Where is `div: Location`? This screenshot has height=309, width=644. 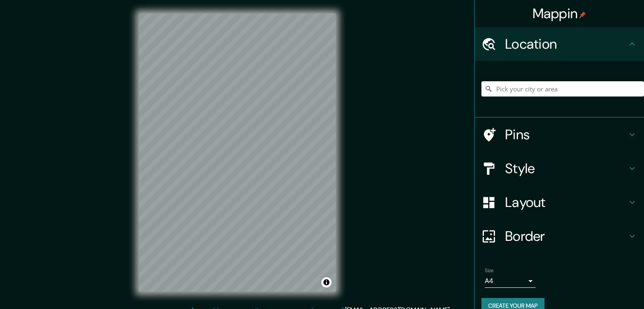
div: Location is located at coordinates (560, 44).